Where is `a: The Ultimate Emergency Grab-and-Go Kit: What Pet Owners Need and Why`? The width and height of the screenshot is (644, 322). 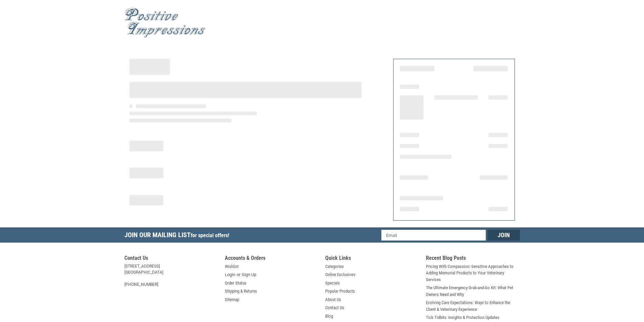
a: The Ultimate Emergency Grab-and-Go Kit: What Pet Owners Need and Why is located at coordinates (473, 291).